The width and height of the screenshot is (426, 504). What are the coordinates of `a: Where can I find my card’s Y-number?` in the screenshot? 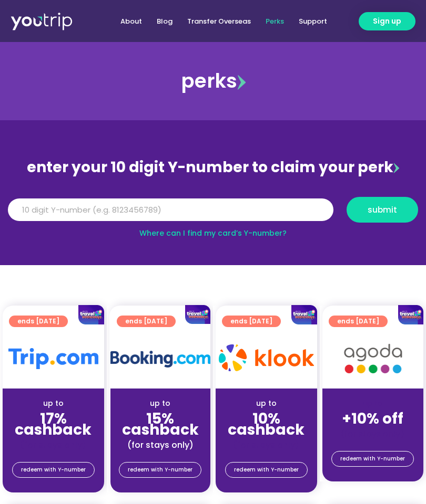 It's located at (213, 233).